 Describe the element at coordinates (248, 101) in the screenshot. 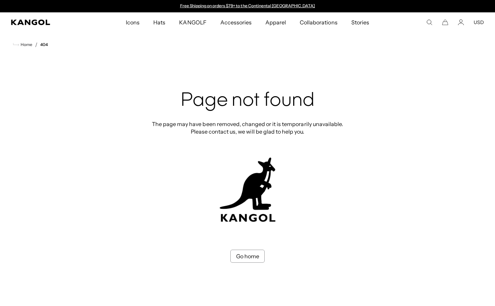

I see `h2: Page not found` at that location.